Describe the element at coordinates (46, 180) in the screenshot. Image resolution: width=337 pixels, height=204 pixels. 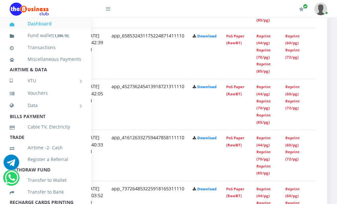
I see `a: Transfer to Wallet` at that location.